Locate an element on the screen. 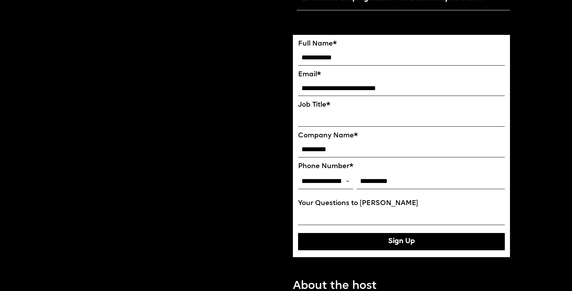 This screenshot has width=572, height=291. label: Full Name is located at coordinates (402, 44).